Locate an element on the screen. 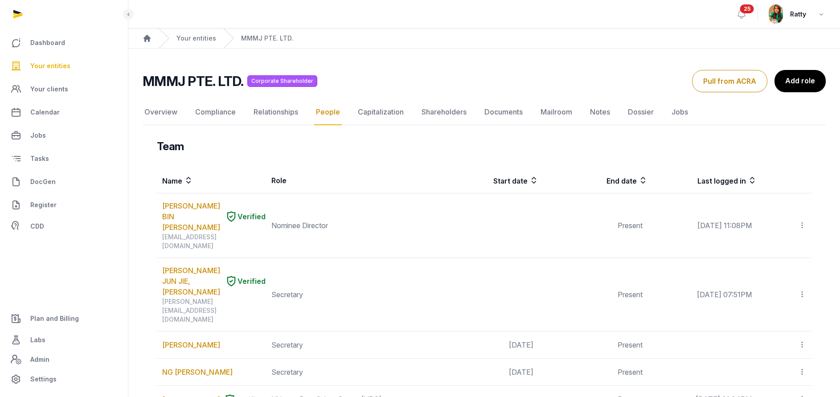 Image resolution: width=840 pixels, height=397 pixels. span: DocGen is located at coordinates (43, 182).